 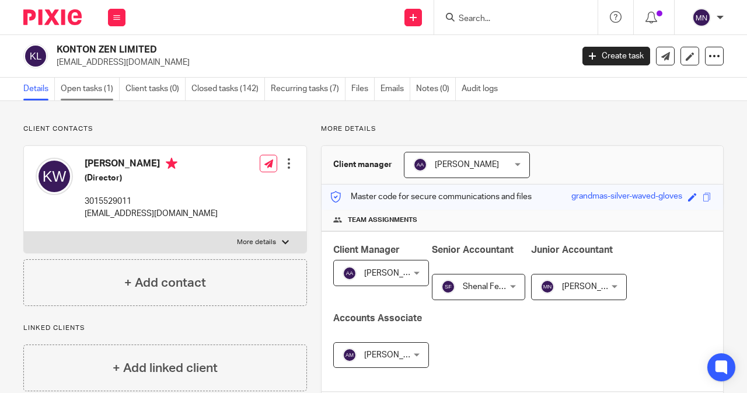 What do you see at coordinates (165, 328) in the screenshot?
I see `p: Linked clients` at bounding box center [165, 328].